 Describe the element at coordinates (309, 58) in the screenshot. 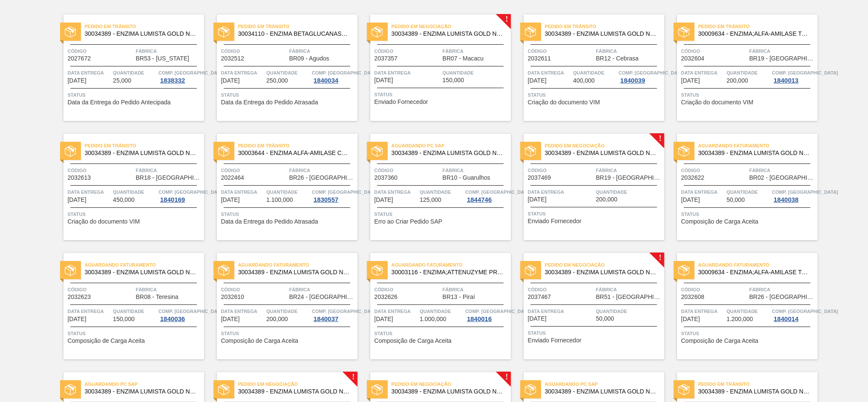

I see `span: BR09 - Agudos` at that location.